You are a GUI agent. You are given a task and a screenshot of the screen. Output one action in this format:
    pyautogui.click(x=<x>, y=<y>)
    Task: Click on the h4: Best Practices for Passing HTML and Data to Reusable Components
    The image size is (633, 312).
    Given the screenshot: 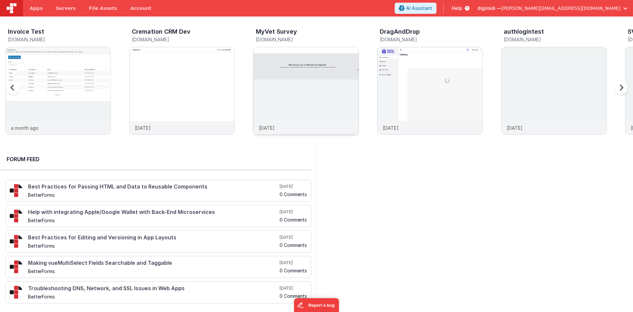 What is the action you would take?
    pyautogui.click(x=153, y=187)
    